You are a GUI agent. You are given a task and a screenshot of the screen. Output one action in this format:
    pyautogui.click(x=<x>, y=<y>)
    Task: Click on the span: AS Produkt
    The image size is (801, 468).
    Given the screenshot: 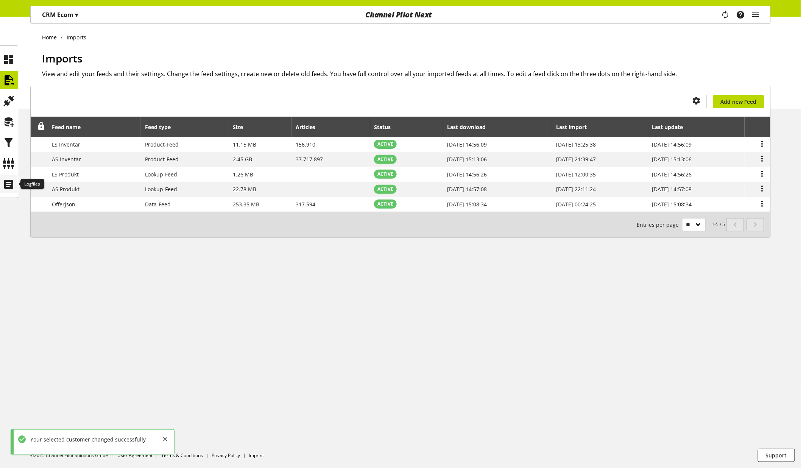 What is the action you would take?
    pyautogui.click(x=66, y=189)
    